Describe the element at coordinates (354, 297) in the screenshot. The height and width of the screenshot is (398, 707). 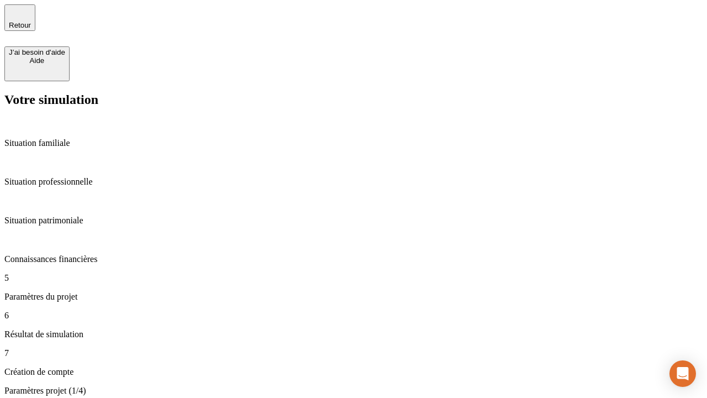
I see `p: Paramètres du projet` at that location.